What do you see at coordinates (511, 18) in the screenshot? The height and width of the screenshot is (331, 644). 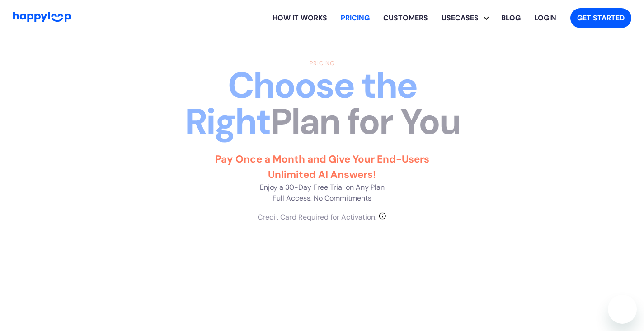 I see `a: Visit the HappyLoop blog for insights` at bounding box center [511, 18].